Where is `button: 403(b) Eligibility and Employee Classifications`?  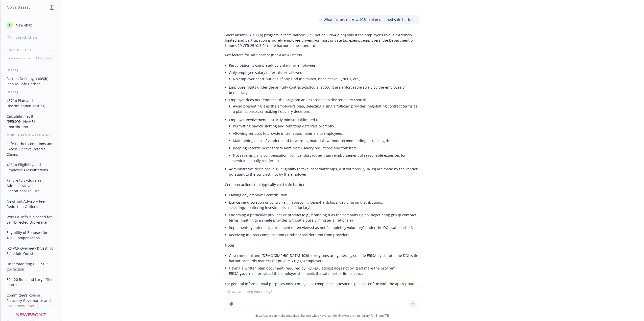 button: 403(b) Eligibility and Employee Classifications is located at coordinates (31, 168).